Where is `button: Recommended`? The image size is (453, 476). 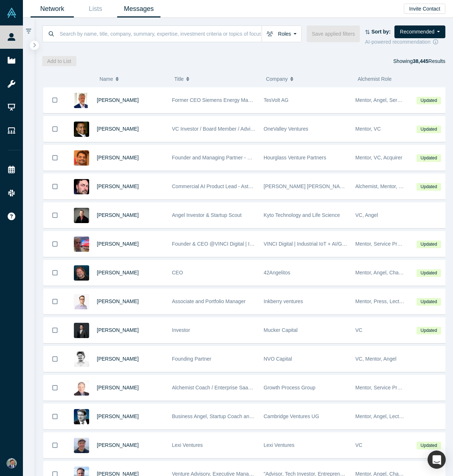
button: Recommended is located at coordinates (420, 32).